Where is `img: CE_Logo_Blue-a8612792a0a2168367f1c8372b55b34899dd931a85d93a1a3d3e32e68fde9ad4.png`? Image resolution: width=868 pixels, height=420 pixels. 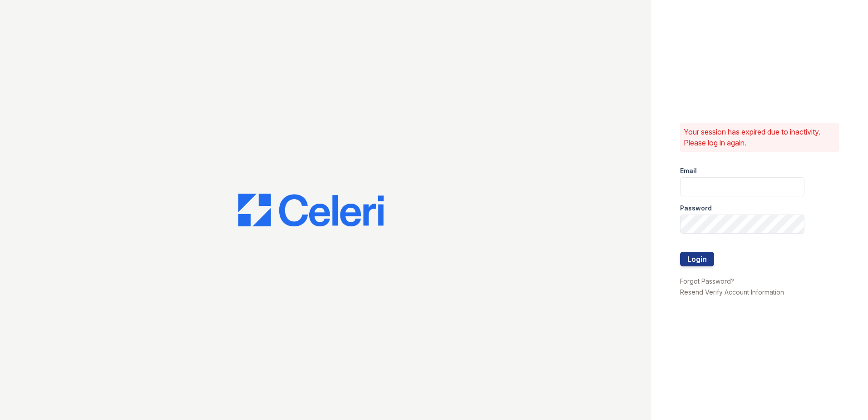 img: CE_Logo_Blue-a8612792a0a2168367f1c8372b55b34899dd931a85d93a1a3d3e32e68fde9ad4.png is located at coordinates (311, 210).